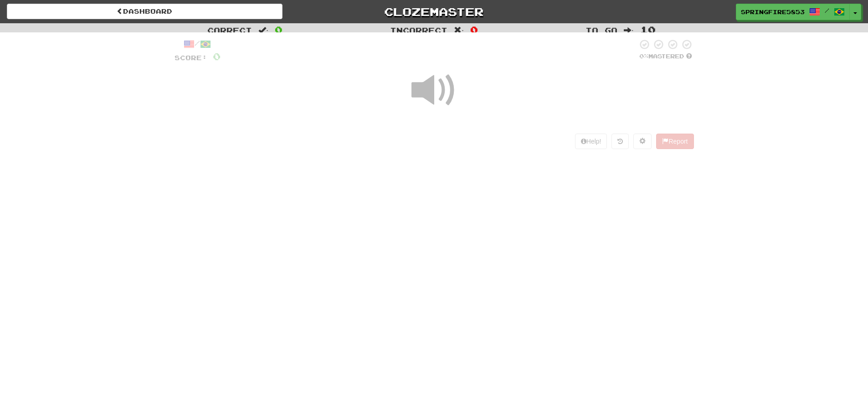  I want to click on span: 10, so click(647, 30).